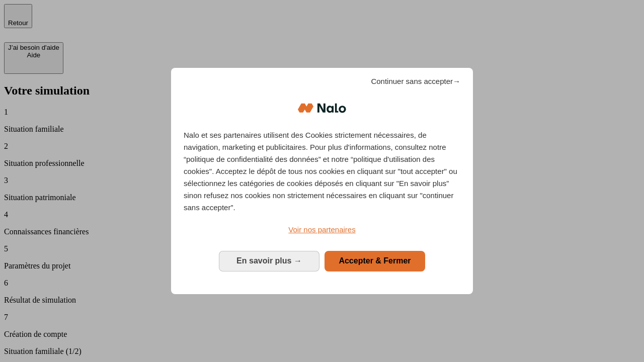 This screenshot has height=362, width=644. I want to click on a: Voir nos partenaires, so click(322, 230).